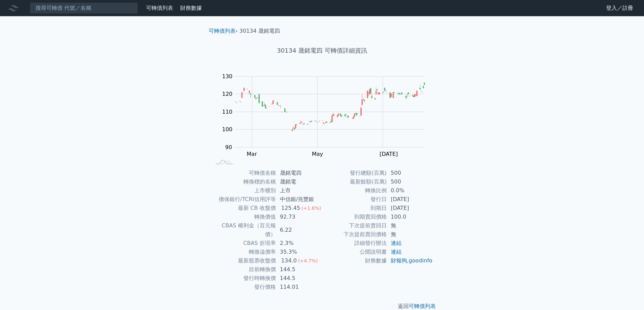 The width and height of the screenshot is (644, 310). What do you see at coordinates (298, 252) in the screenshot?
I see `td: 35.3%` at bounding box center [298, 252].